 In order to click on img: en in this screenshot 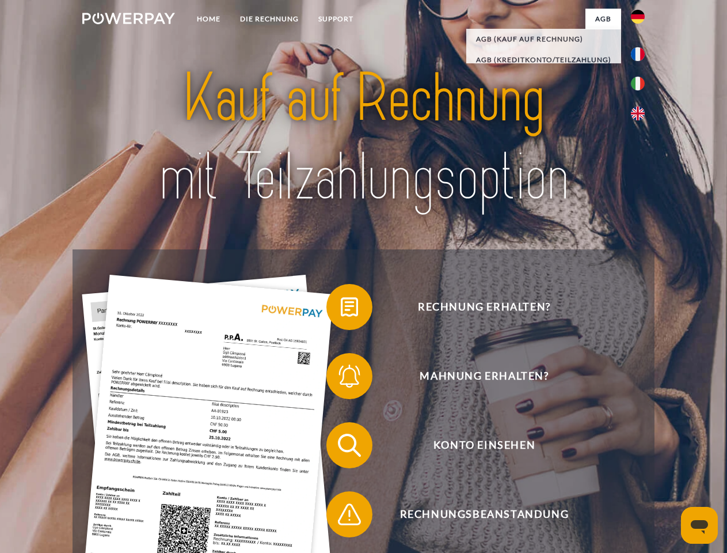, I will do `click(638, 113)`.